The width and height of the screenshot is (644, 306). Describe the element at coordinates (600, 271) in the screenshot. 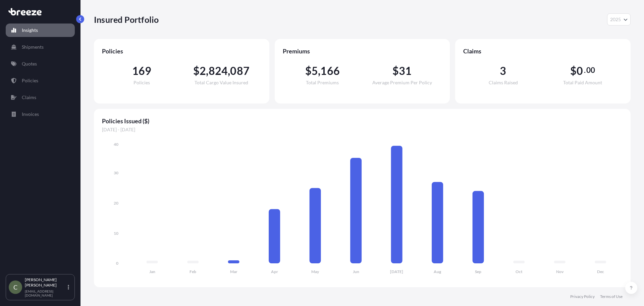

I see `tspan: Dec` at that location.